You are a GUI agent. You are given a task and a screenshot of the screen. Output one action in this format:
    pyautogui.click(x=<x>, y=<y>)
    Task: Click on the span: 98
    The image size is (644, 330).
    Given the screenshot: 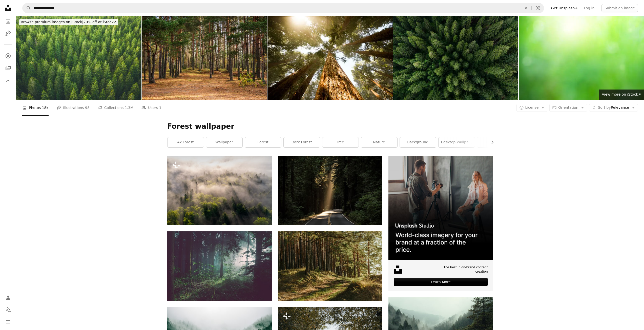 What is the action you would take?
    pyautogui.click(x=88, y=108)
    